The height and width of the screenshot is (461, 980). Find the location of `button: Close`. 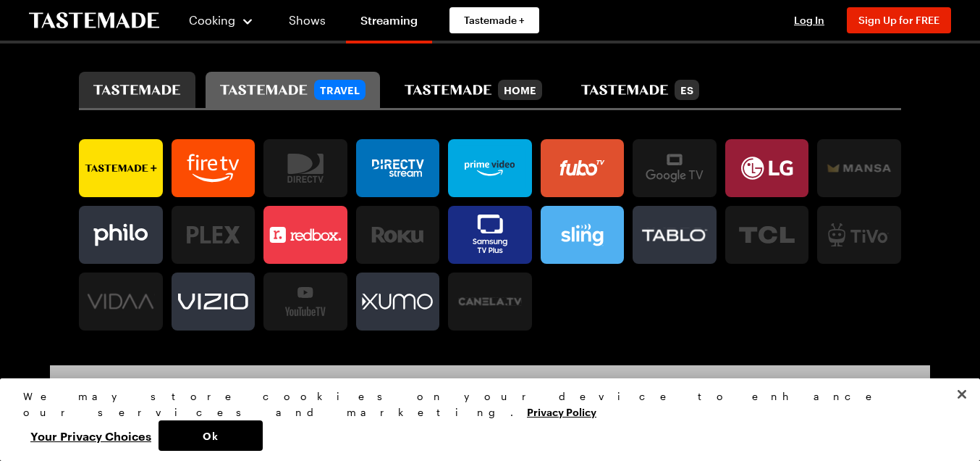

button: Close is located at coordinates (962, 394).